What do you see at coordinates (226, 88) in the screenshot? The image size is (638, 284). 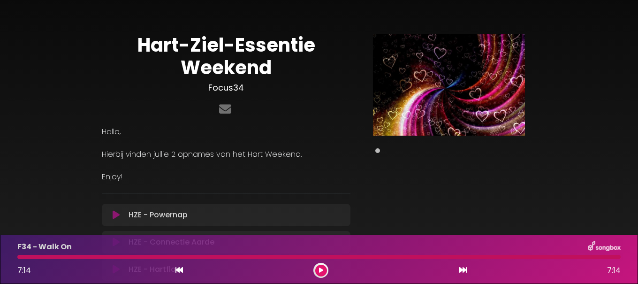 I see `h3: Focus34` at bounding box center [226, 88].